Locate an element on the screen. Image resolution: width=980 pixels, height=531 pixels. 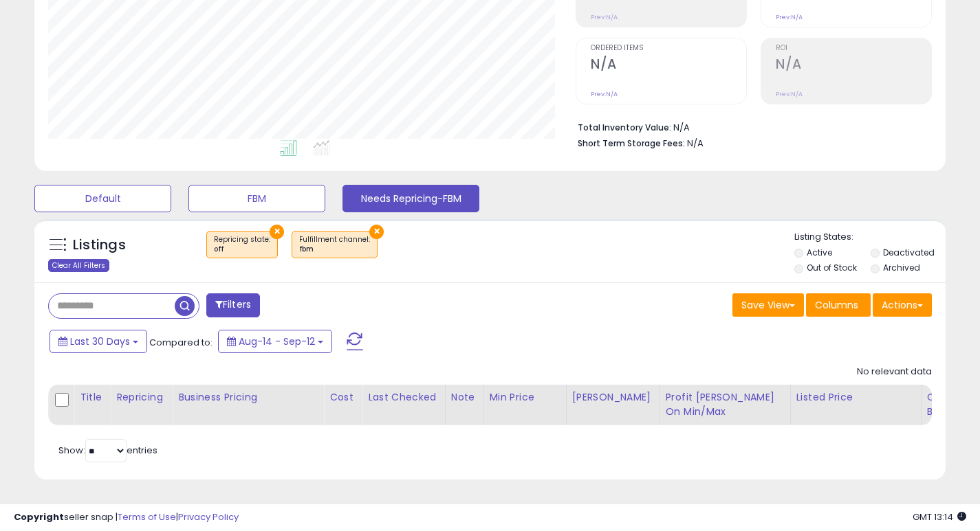
label: Deactivated is located at coordinates (908, 252).